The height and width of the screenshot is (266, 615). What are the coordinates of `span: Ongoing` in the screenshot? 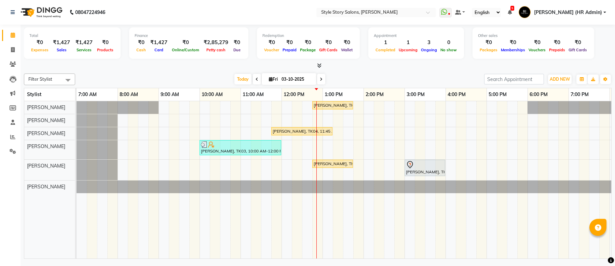 It's located at (429, 50).